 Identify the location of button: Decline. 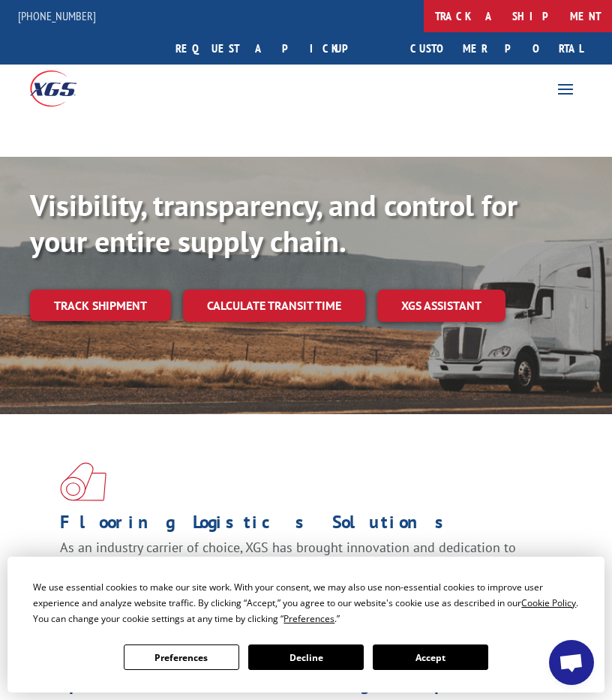
(306, 657).